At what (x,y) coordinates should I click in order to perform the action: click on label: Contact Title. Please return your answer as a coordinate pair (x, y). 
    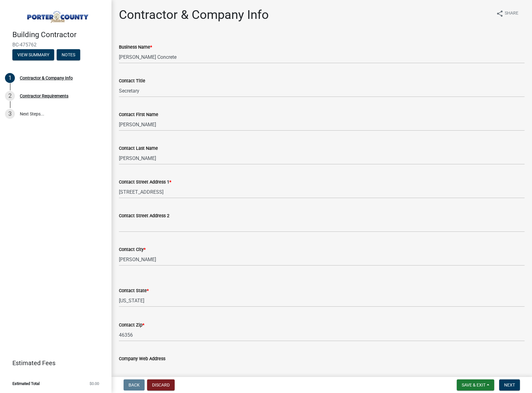
    Looking at the image, I should click on (132, 81).